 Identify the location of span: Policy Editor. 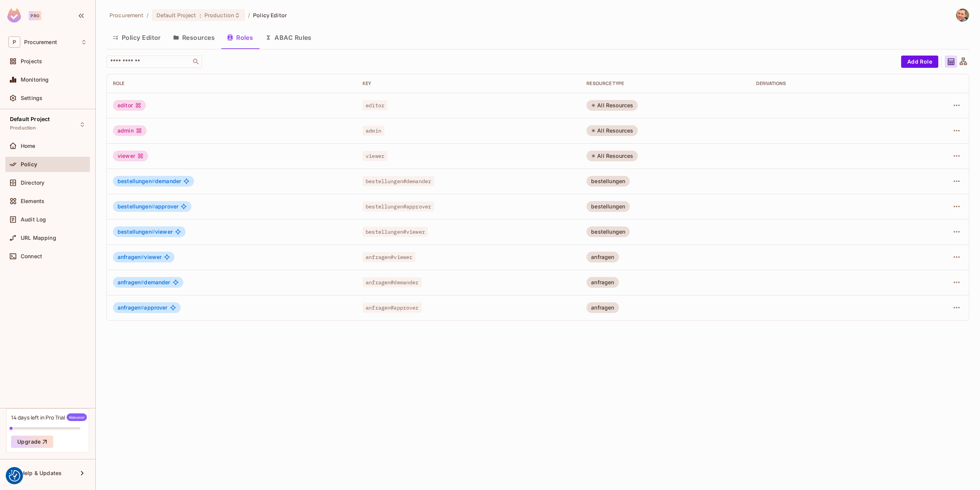
(270, 15).